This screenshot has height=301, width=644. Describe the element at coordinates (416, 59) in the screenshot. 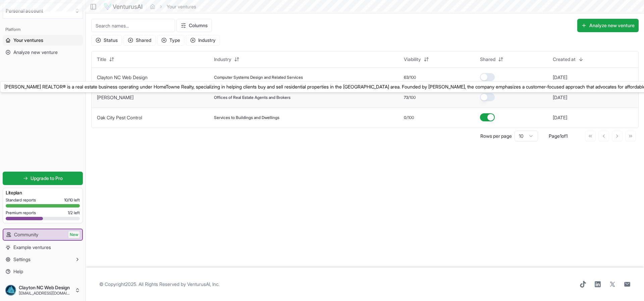

I see `button: Viability` at that location.